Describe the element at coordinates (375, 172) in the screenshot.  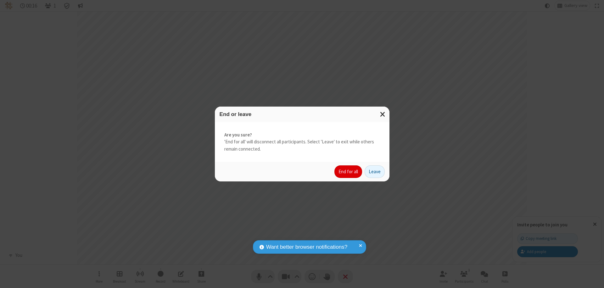
I see `button: Leave` at that location.